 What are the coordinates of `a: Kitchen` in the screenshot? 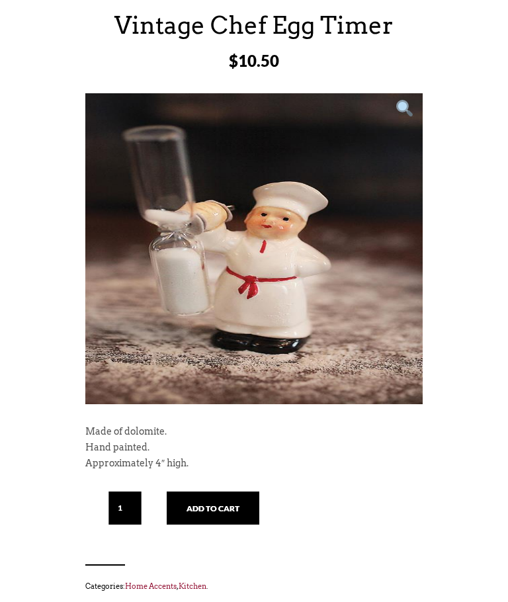 It's located at (193, 587).